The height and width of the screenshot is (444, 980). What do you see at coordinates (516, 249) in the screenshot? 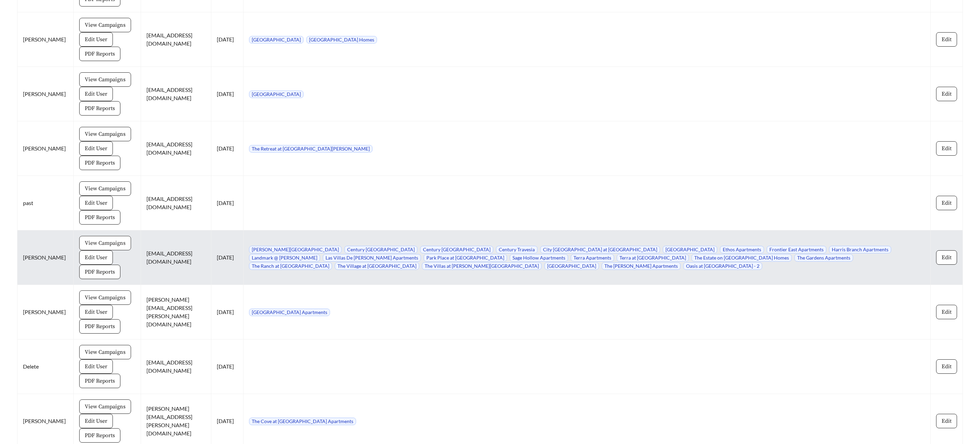
I see `span: Century Travesia` at bounding box center [516, 249].